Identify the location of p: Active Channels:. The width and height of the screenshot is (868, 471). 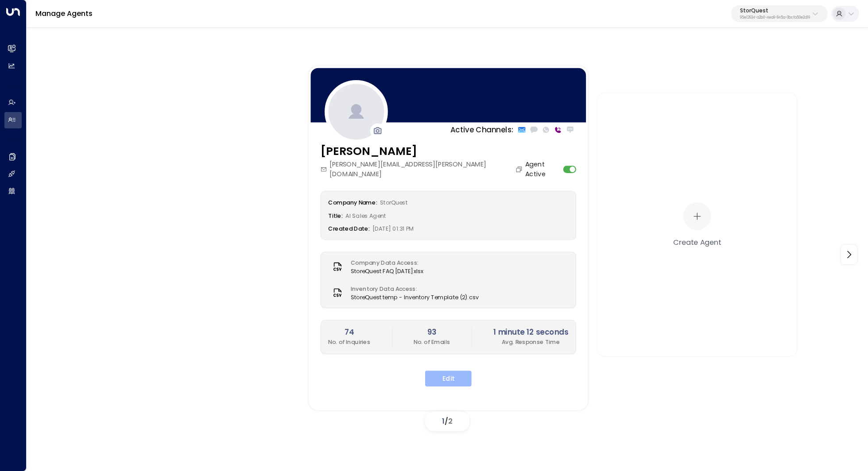
(482, 130).